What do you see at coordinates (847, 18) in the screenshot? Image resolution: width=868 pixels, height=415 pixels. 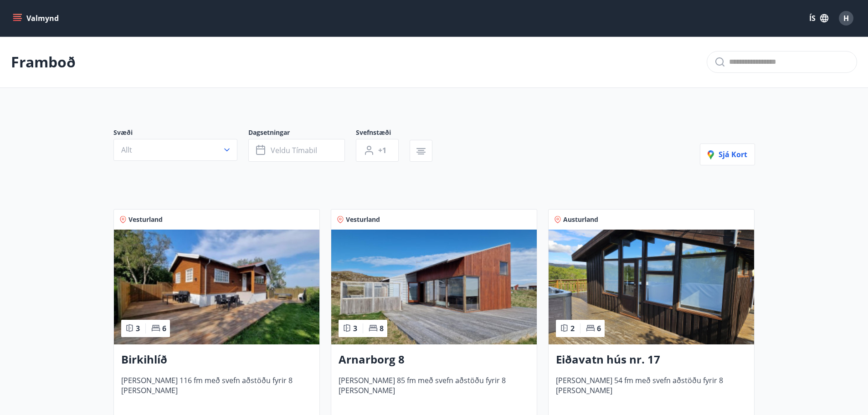 I see `button: H` at bounding box center [847, 18].